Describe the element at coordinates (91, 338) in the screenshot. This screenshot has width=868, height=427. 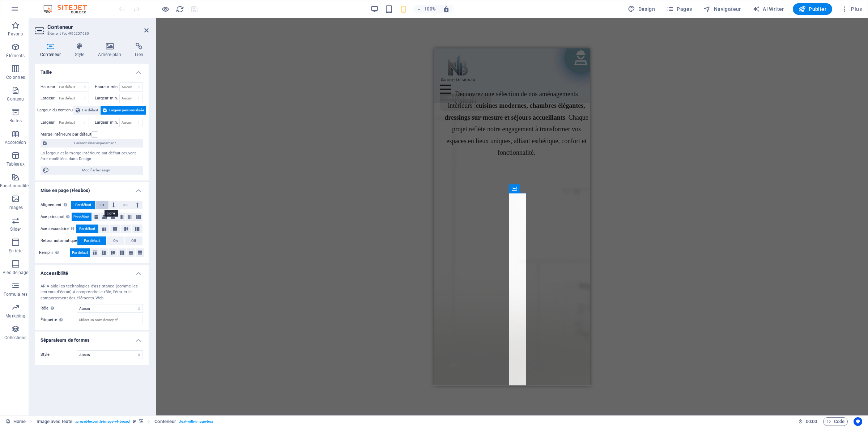
I see `h4: Séparateurs de formes` at that location.